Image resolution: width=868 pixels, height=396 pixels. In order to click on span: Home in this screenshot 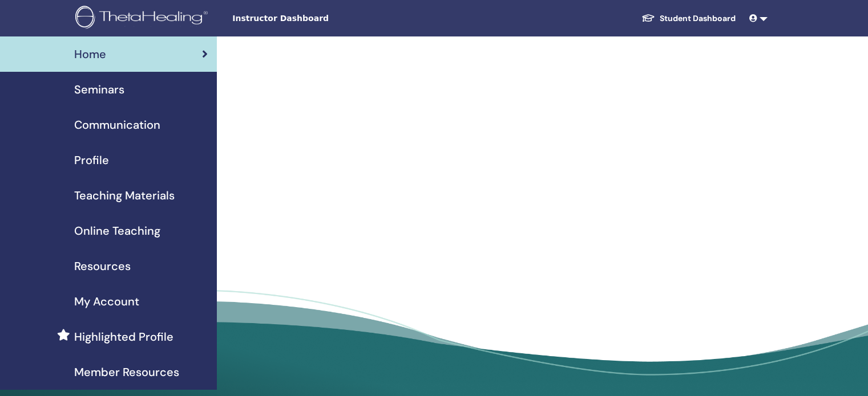, I will do `click(90, 54)`.